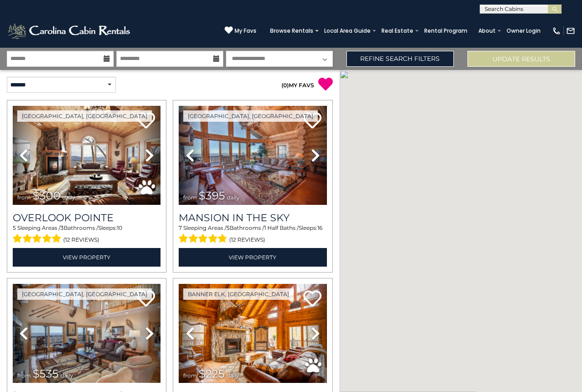 This screenshot has width=582, height=392. I want to click on a: Real Estate, so click(398, 31).